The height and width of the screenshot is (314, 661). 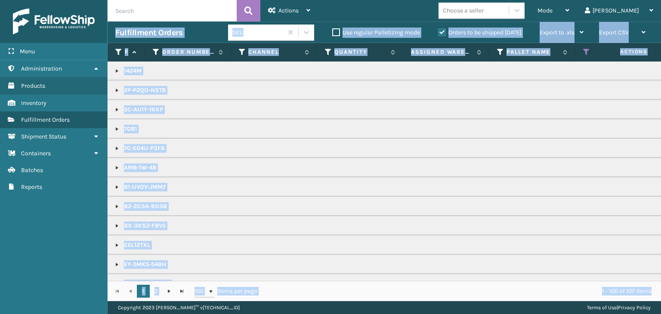 I want to click on a: Terms of Use, so click(x=602, y=308).